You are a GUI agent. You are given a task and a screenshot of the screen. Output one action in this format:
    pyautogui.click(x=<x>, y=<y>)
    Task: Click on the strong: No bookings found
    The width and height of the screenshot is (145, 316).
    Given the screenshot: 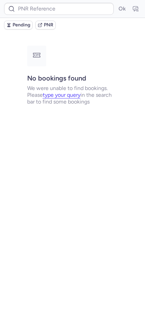 What is the action you would take?
    pyautogui.click(x=57, y=78)
    